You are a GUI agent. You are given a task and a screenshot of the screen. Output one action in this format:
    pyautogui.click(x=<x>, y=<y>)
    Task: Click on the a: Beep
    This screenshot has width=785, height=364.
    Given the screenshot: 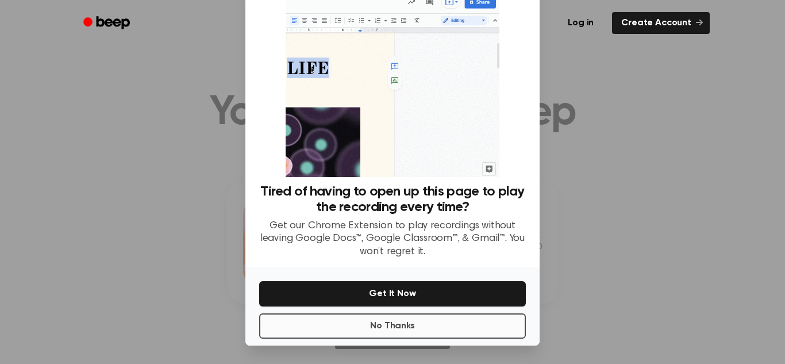 What is the action you would take?
    pyautogui.click(x=107, y=23)
    